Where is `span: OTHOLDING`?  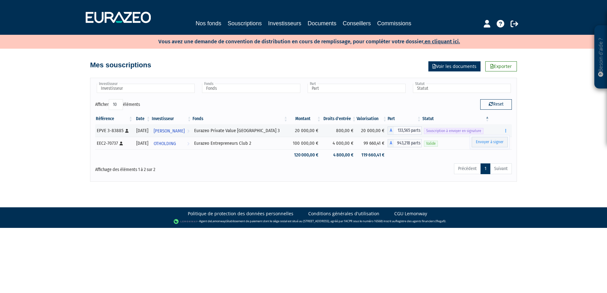
span: OTHOLDING is located at coordinates (165, 144).